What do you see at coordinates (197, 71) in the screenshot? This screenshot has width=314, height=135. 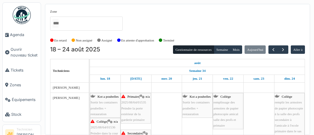 I see `a: Semaine 34` at bounding box center [197, 71].